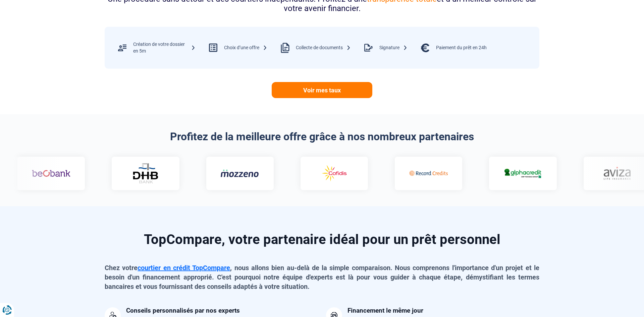 Image resolution: width=644 pixels, height=317 pixels. Describe the element at coordinates (182, 310) in the screenshot. I see `div: Conseils personnalisés par nos experts` at that location.